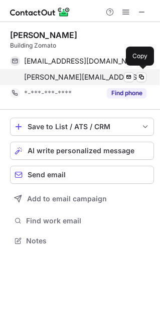 The image size is (160, 320). Describe the element at coordinates (126, 93) in the screenshot. I see `button: Reveal Button` at that location.